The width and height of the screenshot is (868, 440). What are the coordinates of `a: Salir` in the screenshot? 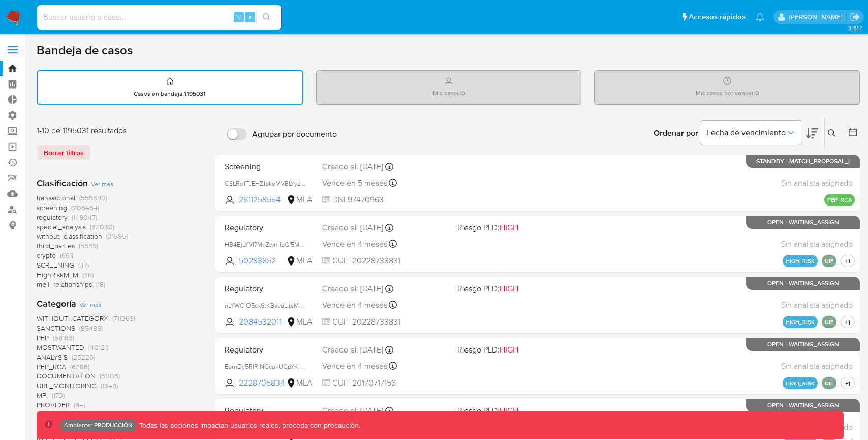 It's located at (855, 17).